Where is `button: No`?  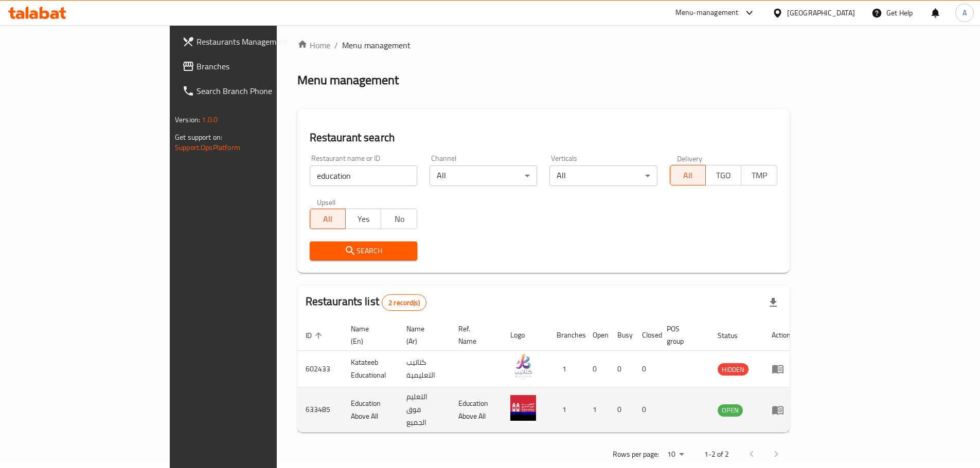 button: No is located at coordinates (398, 219).